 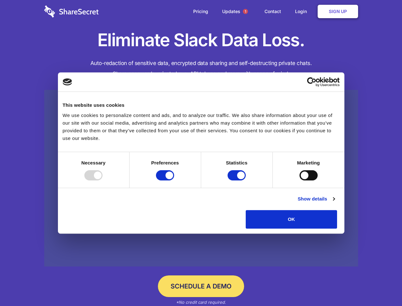 What do you see at coordinates (201, 178) in the screenshot?
I see `a: Wistia video thumbnail` at bounding box center [201, 178].